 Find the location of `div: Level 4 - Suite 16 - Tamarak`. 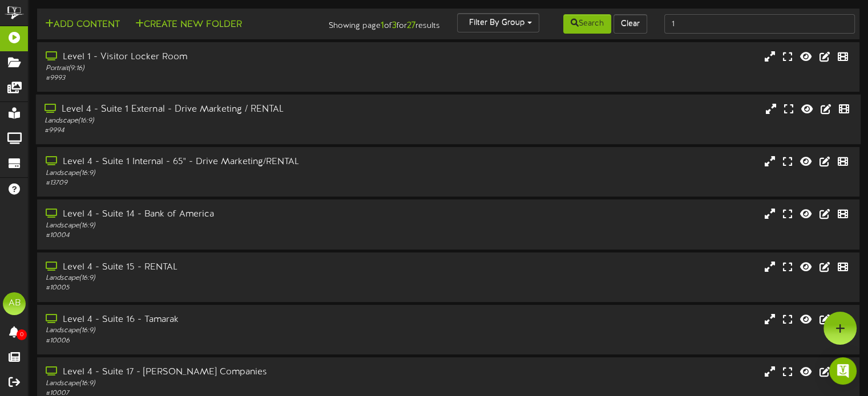

div: Level 4 - Suite 16 - Tamarak is located at coordinates (208, 320).